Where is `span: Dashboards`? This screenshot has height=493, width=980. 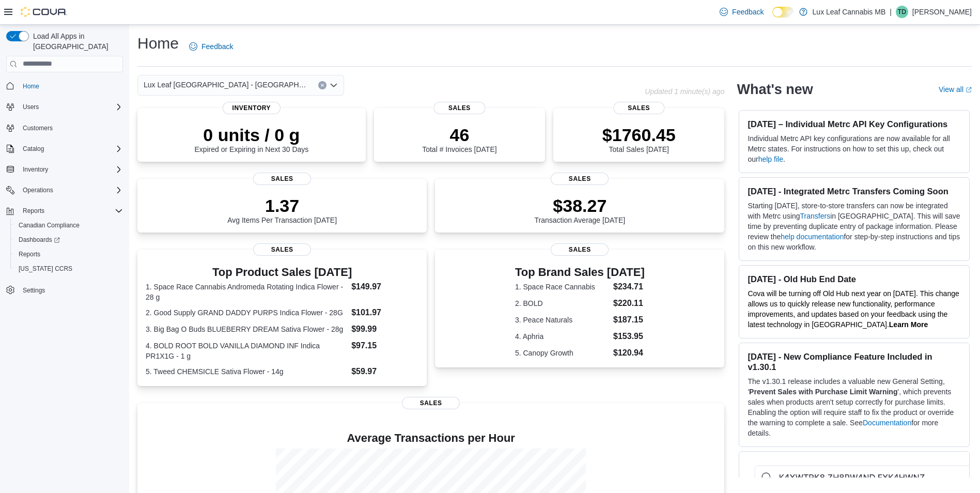 span: Dashboards is located at coordinates (39, 240).